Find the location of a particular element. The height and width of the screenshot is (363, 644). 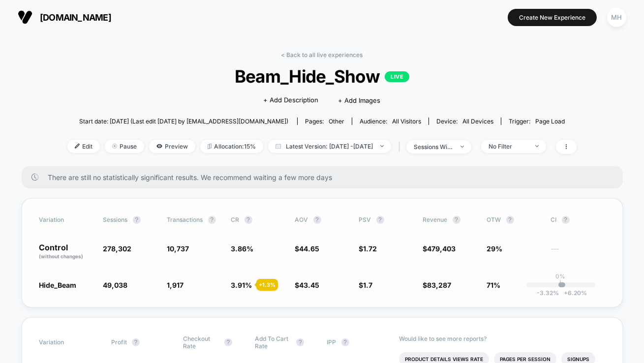

span: 43.45 is located at coordinates (310, 285).